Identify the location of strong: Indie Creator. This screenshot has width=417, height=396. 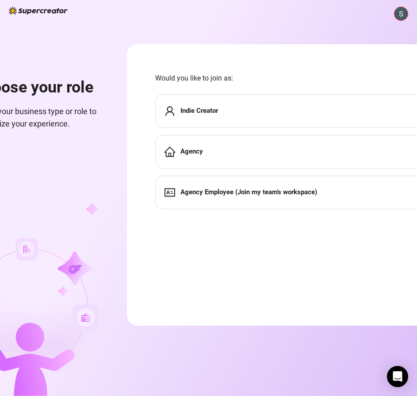
(199, 110).